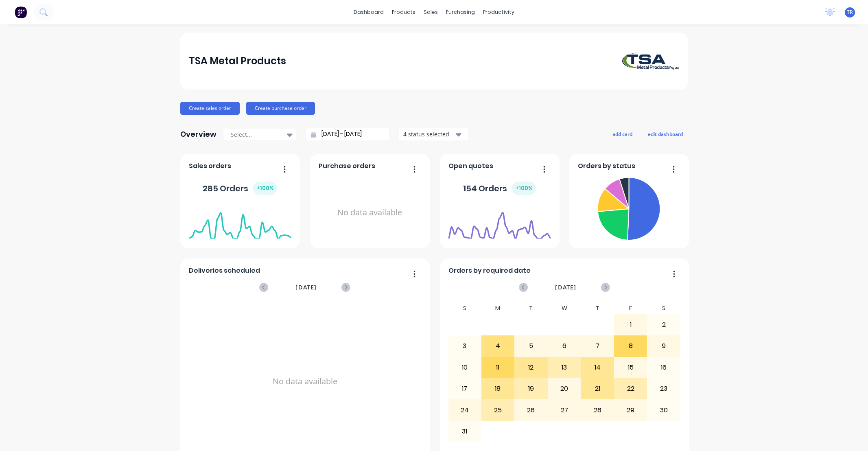 The image size is (868, 451). Describe the element at coordinates (498, 308) in the screenshot. I see `div: M` at that location.